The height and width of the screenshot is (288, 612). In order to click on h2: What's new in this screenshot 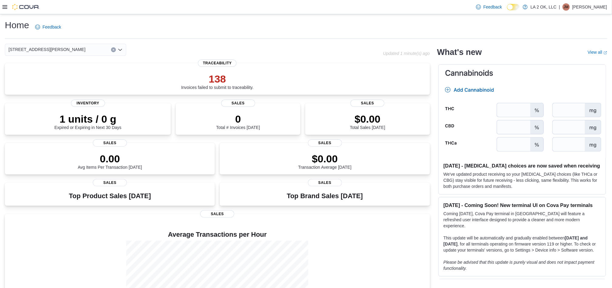, I will do `click(459, 52)`.